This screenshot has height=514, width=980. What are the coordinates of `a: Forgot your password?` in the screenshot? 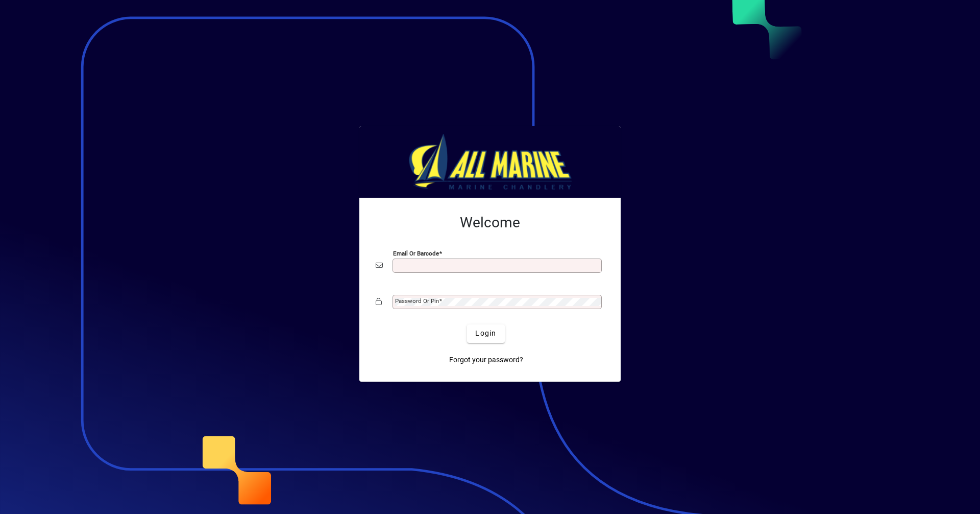 It's located at (486, 360).